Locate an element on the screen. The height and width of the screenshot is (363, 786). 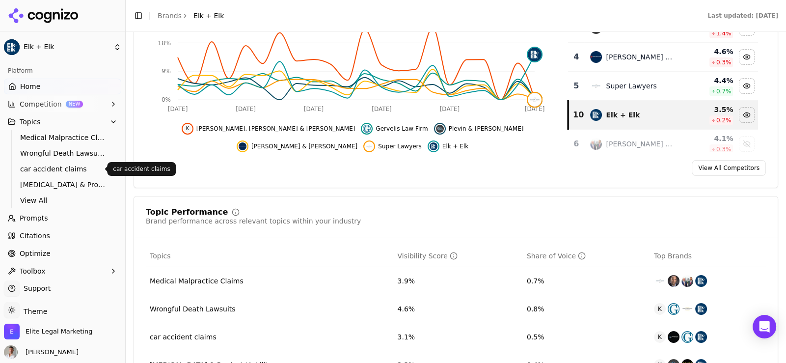
button: Open organization switcher is located at coordinates (48, 331).